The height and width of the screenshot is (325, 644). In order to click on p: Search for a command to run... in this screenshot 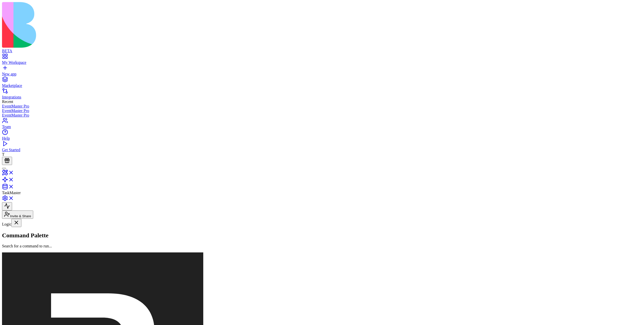, I will do `click(322, 246)`.